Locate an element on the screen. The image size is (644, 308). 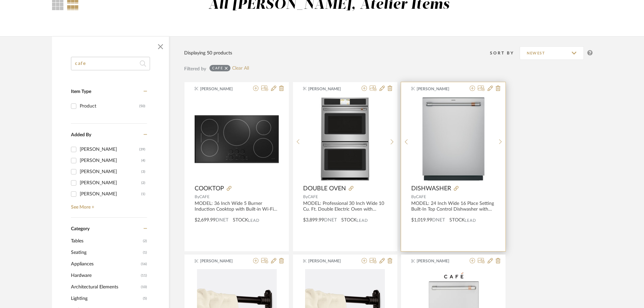
div: (1) is located at coordinates (143, 194).